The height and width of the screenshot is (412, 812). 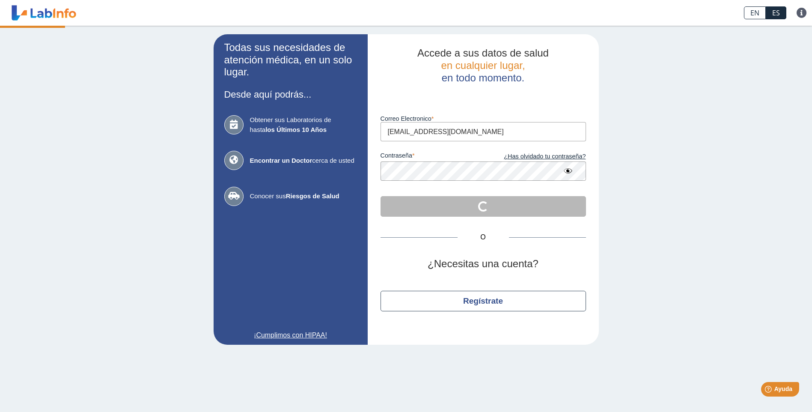 I want to click on span: cerca de usted, so click(x=304, y=161).